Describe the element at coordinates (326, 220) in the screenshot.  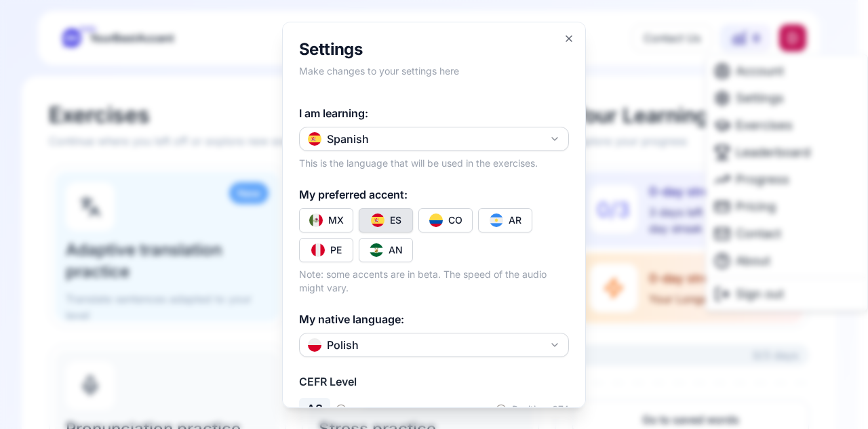
I see `button: Toggle es-MX` at that location.